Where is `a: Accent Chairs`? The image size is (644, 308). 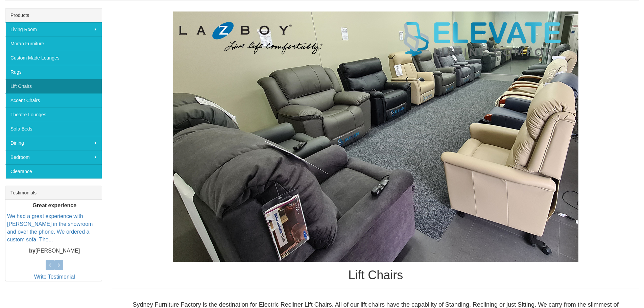
a: Accent Chairs is located at coordinates (54, 100).